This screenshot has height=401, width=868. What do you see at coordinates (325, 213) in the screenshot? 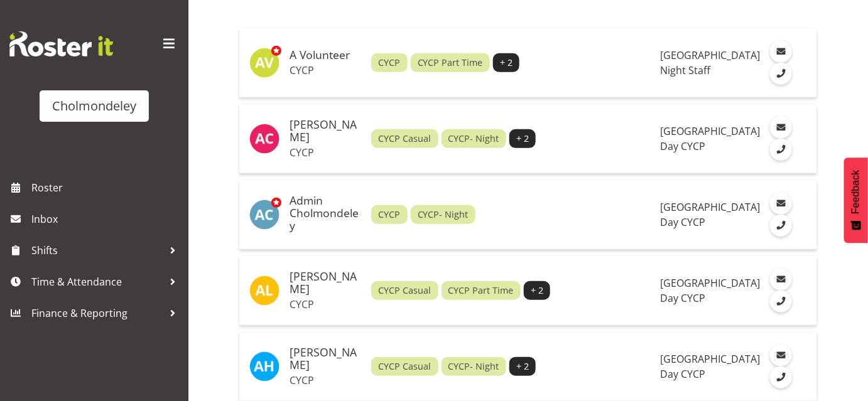
I see `h5: Admin Cholmondeley` at bounding box center [325, 213].